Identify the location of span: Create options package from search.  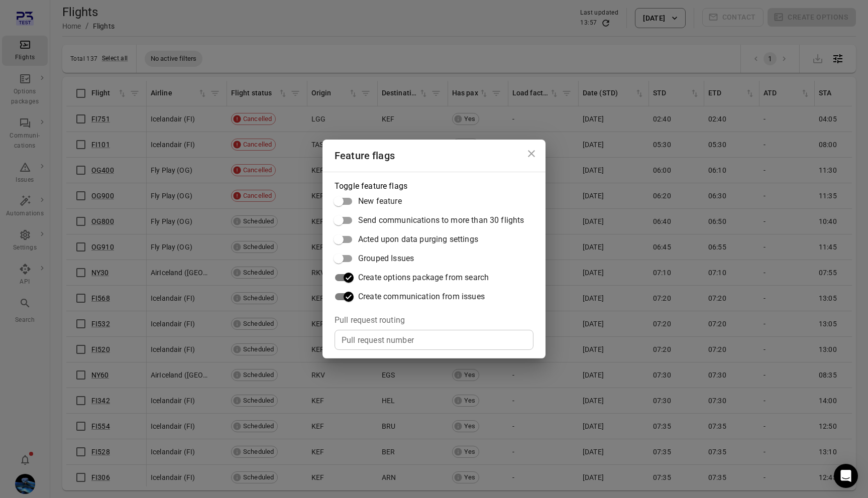
(424, 278).